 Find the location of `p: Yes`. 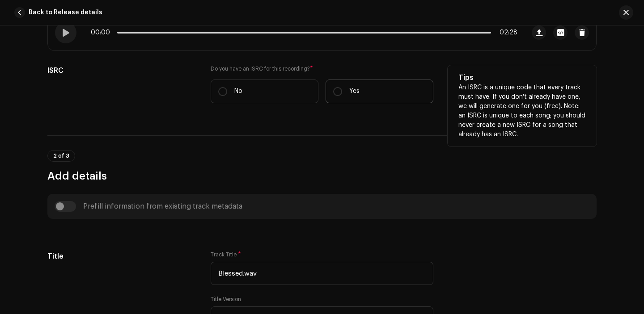

p: Yes is located at coordinates (354, 91).